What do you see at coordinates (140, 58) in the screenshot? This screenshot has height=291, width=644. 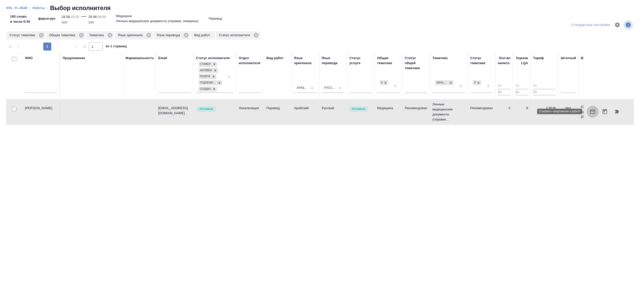 I see `div: Маржинальность` at bounding box center [140, 58].